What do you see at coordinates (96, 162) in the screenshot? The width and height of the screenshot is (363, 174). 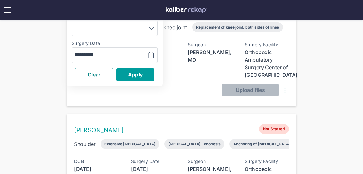 I see `div: DOB` at bounding box center [96, 162].